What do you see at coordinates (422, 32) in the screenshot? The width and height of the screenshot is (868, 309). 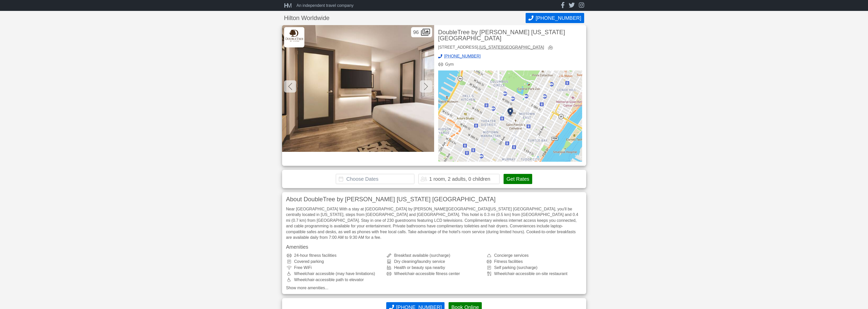 I see `div: 96` at bounding box center [422, 32].